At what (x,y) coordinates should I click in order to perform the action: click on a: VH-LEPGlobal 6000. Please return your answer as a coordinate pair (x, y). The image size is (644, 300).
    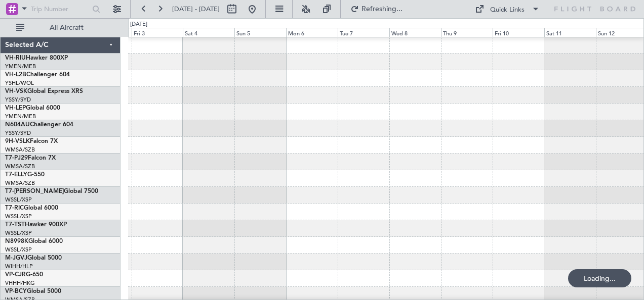
    Looking at the image, I should click on (32, 108).